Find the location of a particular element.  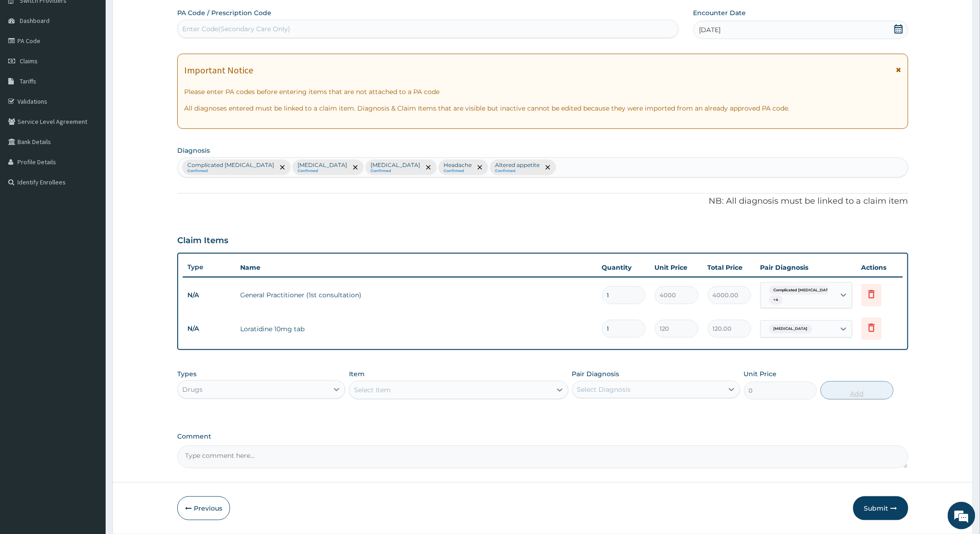

th: Actions is located at coordinates (880, 268).